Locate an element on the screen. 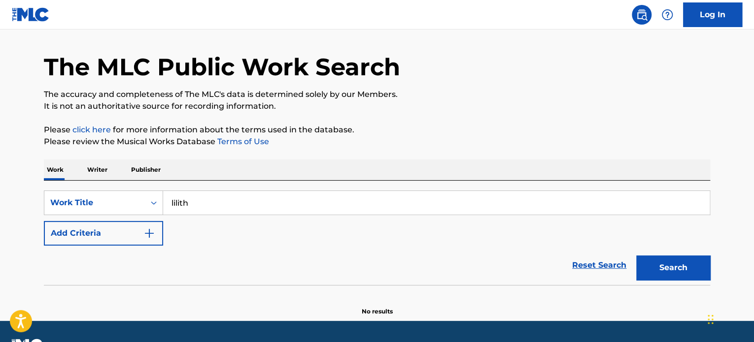 The width and height of the screenshot is (754, 342). a: Terms of Use is located at coordinates (242, 141).